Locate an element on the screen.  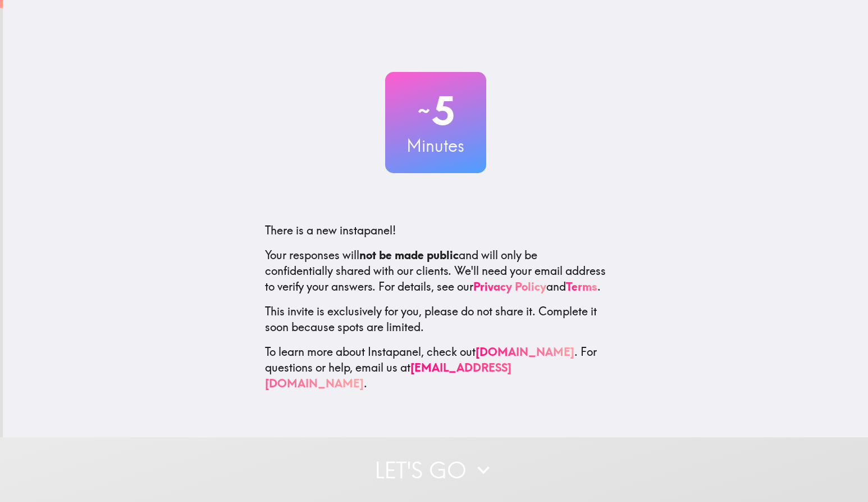
p: This invite is exclusively for you, please do not share it. Complete it soon because spots are li... is located at coordinates (436, 319).